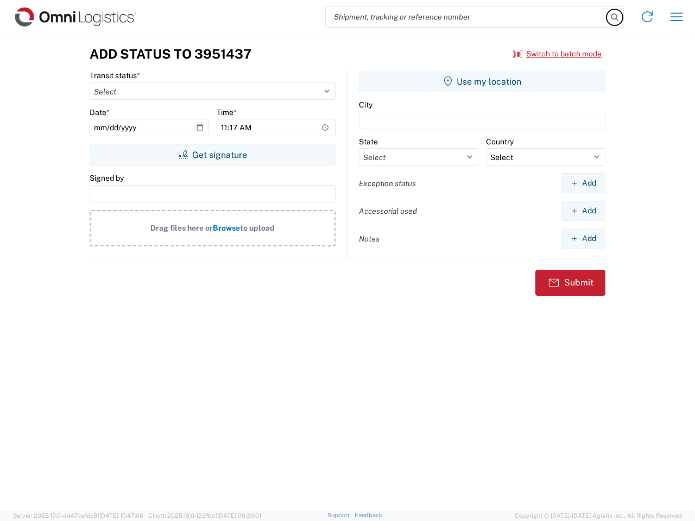 The height and width of the screenshot is (521, 695). I want to click on span: Browse, so click(226, 228).